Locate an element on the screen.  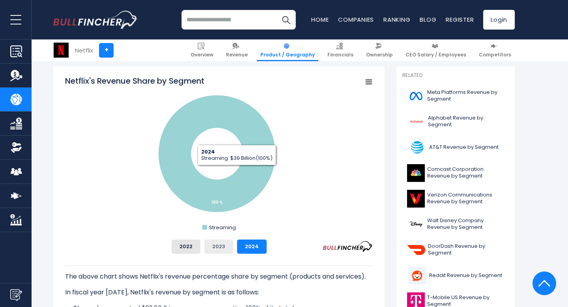
a: CEO Salary / Employees is located at coordinates (436, 50).